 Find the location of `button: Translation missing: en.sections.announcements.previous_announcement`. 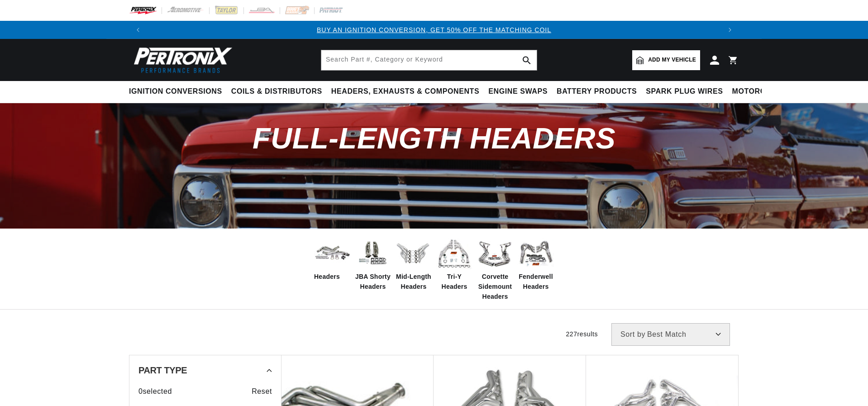

button: Translation missing: en.sections.announcements.previous_announcement is located at coordinates (138, 30).